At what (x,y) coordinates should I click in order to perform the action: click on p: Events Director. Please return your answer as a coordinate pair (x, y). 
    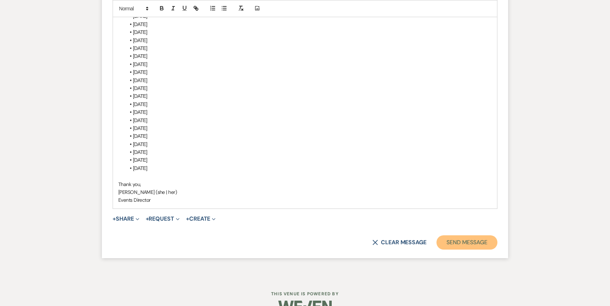
    Looking at the image, I should click on (305, 200).